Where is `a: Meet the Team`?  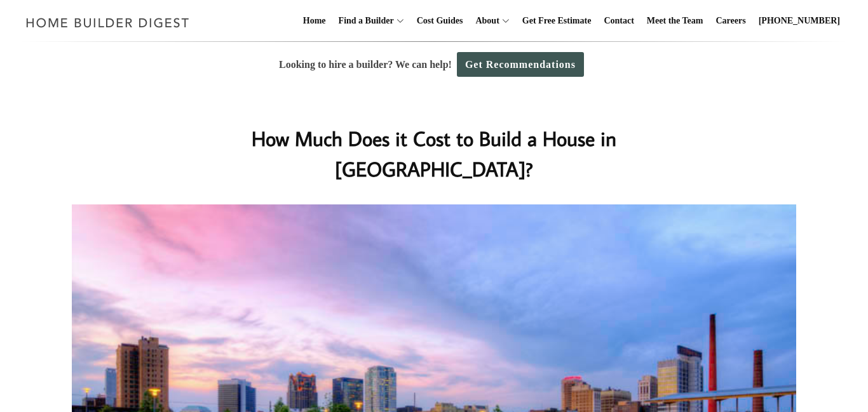
a: Meet the Team is located at coordinates (675, 21).